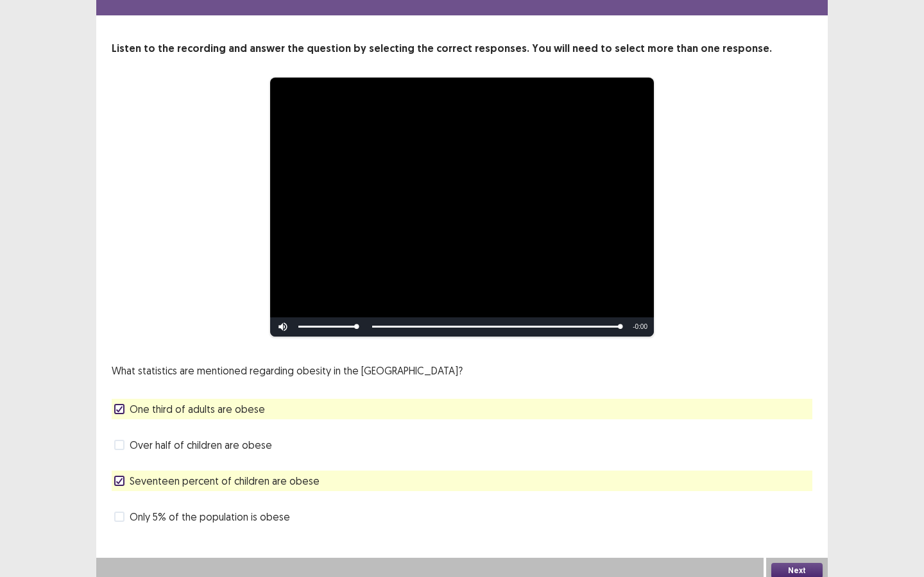 This screenshot has width=924, height=577. I want to click on p: Listen to the recording and answer the question by selecting the correct responses. You will need..., so click(462, 48).